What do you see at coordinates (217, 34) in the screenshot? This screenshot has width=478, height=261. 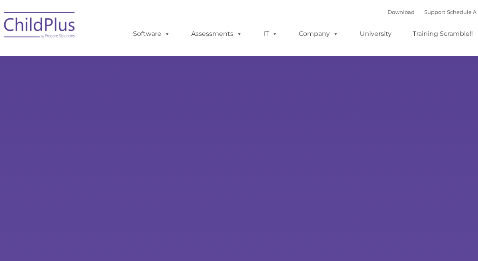 I see `a: Assessments` at bounding box center [217, 34].